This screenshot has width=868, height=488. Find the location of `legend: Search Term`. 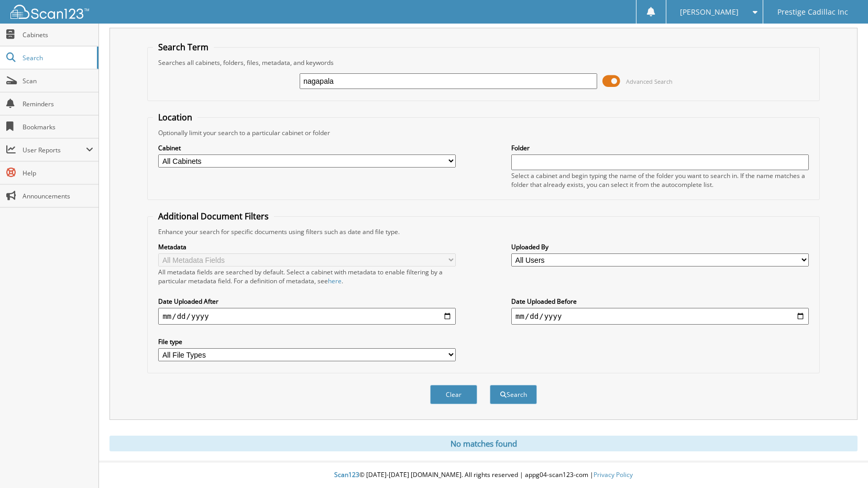

legend: Search Term is located at coordinates (183, 47).